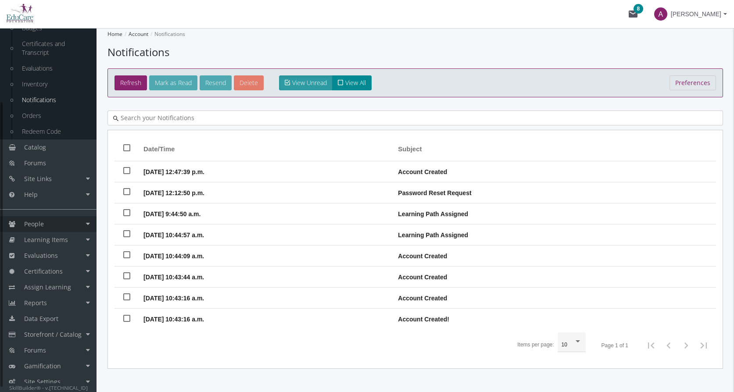 This screenshot has height=392, width=734. I want to click on input: Search your Notifications, so click(418, 118).